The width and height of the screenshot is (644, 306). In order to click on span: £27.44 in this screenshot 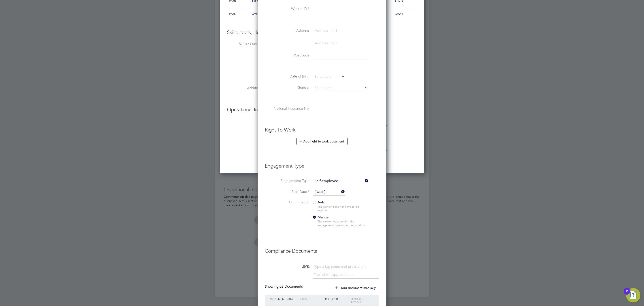, I will do `click(399, 13)`.